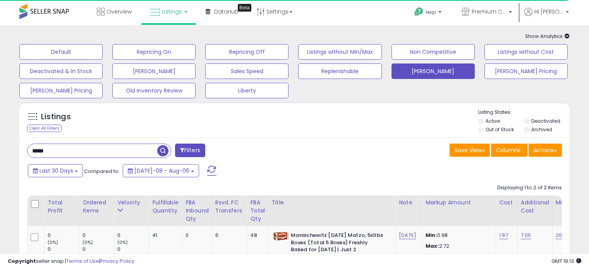 The width and height of the screenshot is (589, 269). I want to click on img: 51+jockpotL._SL40_.jpg, so click(281, 236).